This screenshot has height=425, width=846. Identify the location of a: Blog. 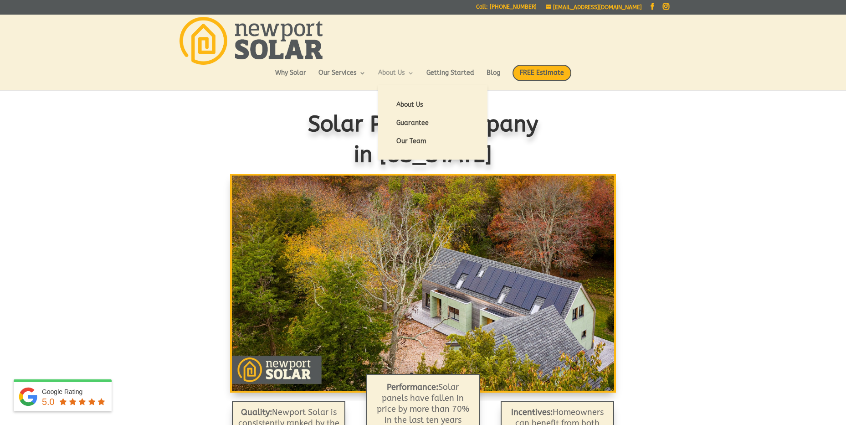
(493, 77).